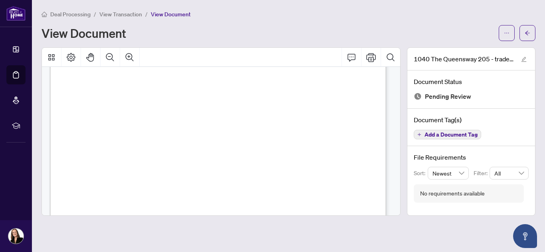  Describe the element at coordinates (448, 174) in the screenshot. I see `span: Newest` at that location.